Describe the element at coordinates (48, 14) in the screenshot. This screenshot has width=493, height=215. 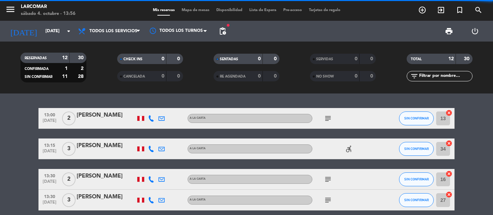
I see `div: sábado 4. octubre - 13:56` at that location.